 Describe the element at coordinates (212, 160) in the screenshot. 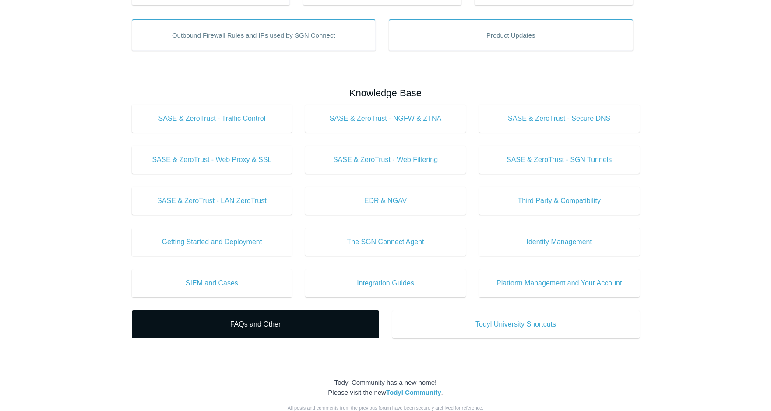

I see `a: SASE & ZeroTrust - Web Proxy & SSL` at that location.